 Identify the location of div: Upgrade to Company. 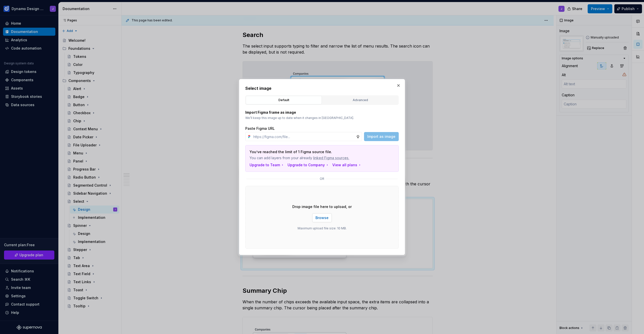
(308, 165).